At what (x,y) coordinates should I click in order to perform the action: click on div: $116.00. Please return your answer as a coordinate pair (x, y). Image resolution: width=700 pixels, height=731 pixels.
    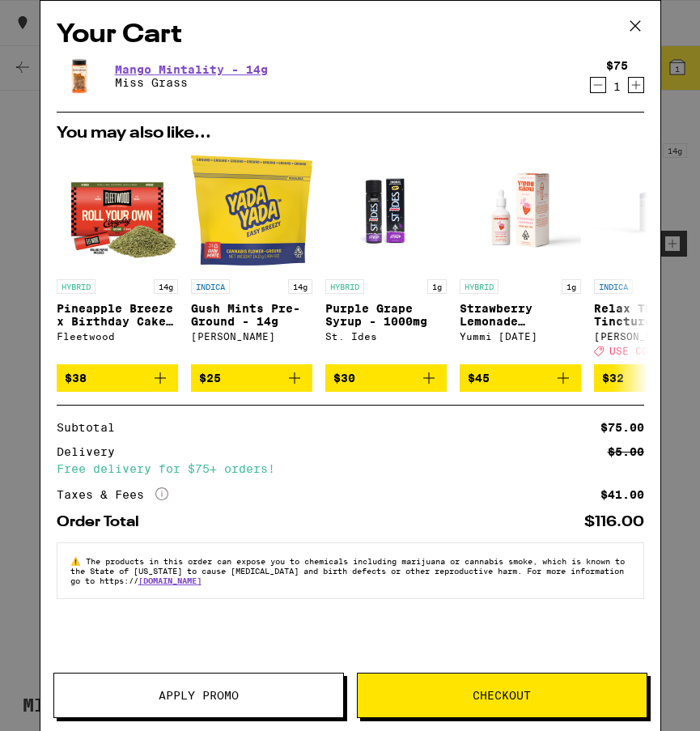
    Looking at the image, I should click on (614, 522).